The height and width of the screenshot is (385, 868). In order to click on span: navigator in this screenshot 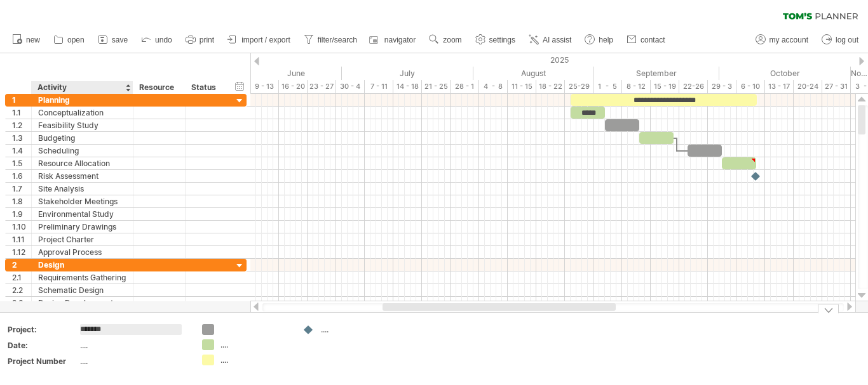, I will do `click(399, 40)`.